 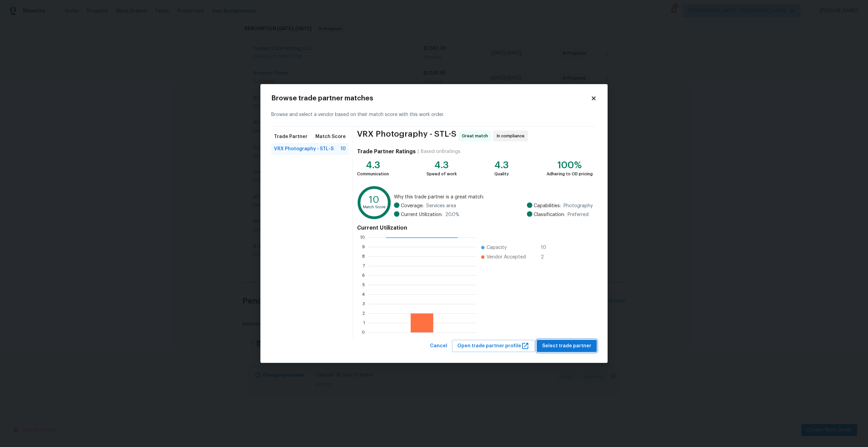 I want to click on div: Adhering to OD pricing, so click(x=569, y=174).